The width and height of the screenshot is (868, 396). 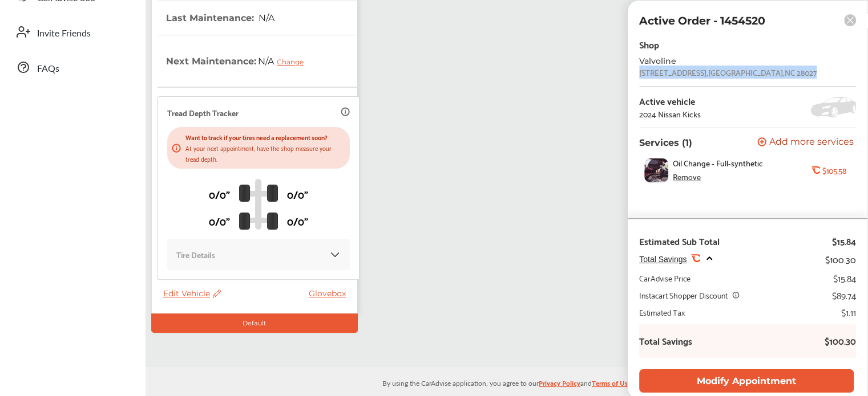 I want to click on th: Last Maintenance :, so click(x=220, y=18).